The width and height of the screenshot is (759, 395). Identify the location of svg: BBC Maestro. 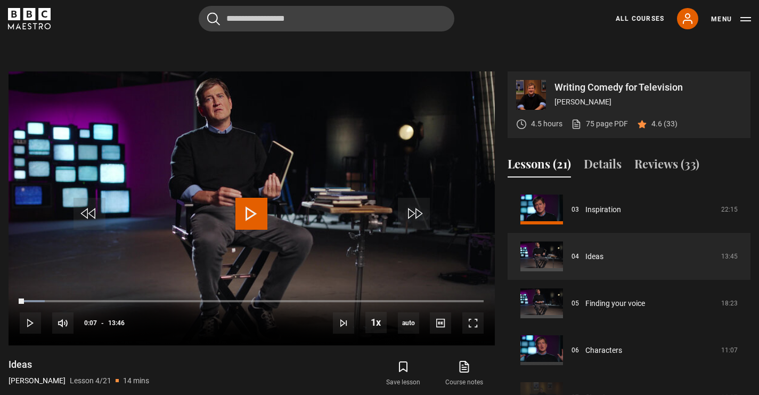
(29, 19).